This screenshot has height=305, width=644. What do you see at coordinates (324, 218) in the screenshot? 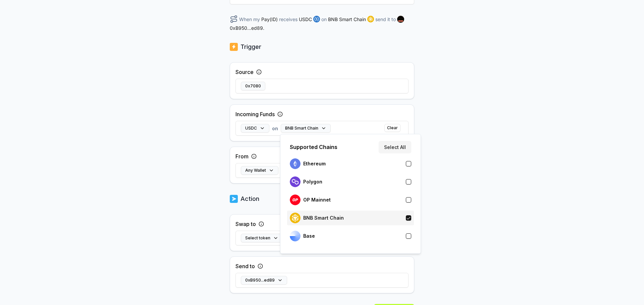
I see `p: BNB Smart Chain` at bounding box center [324, 218].